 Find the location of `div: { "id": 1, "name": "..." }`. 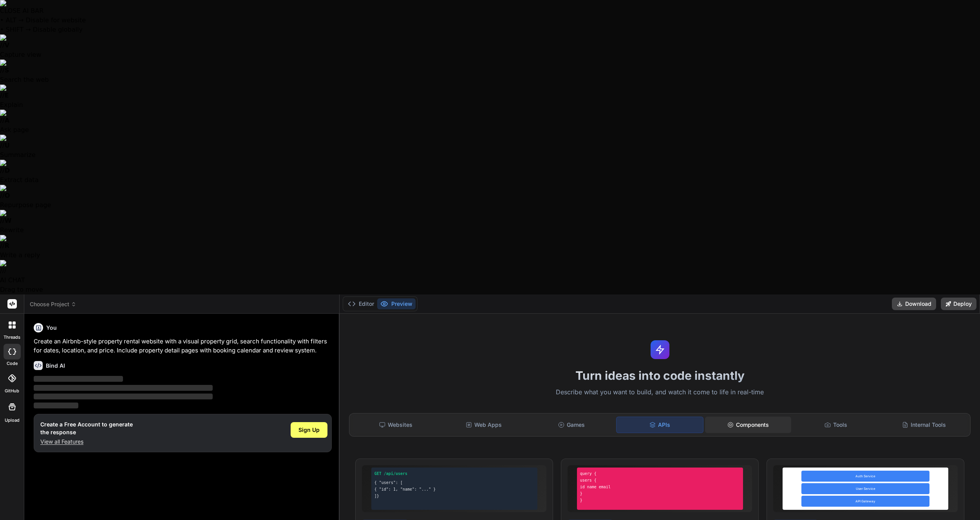

div: { "id": 1, "name": "..." } is located at coordinates (454, 489).